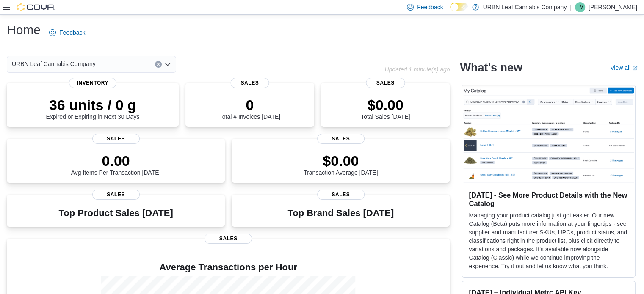  Describe the element at coordinates (92, 83) in the screenshot. I see `span: Inventory` at that location.